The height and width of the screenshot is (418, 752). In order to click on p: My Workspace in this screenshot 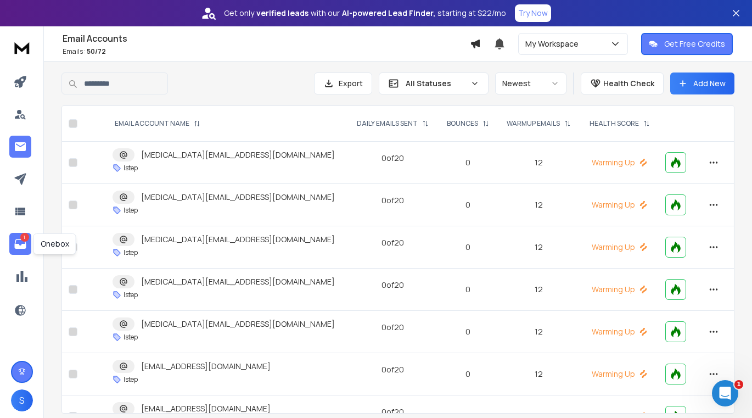, I will do `click(554, 44)`.